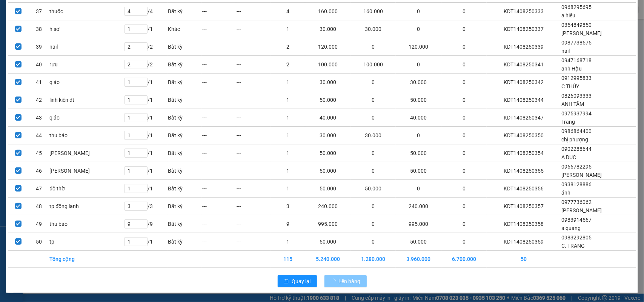 The image size is (644, 302). I want to click on td: 115, so click(288, 259).